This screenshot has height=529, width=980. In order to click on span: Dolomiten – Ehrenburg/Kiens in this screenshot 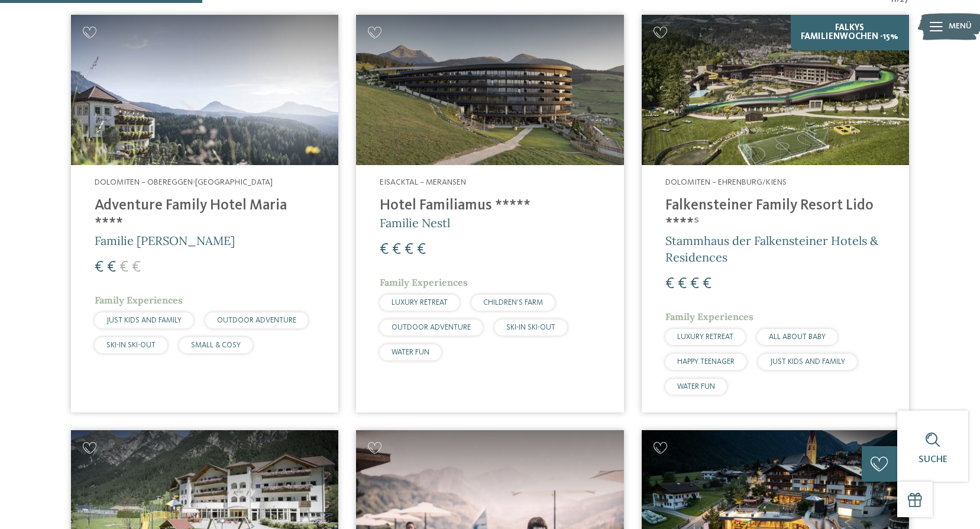, I will do `click(725, 183)`.